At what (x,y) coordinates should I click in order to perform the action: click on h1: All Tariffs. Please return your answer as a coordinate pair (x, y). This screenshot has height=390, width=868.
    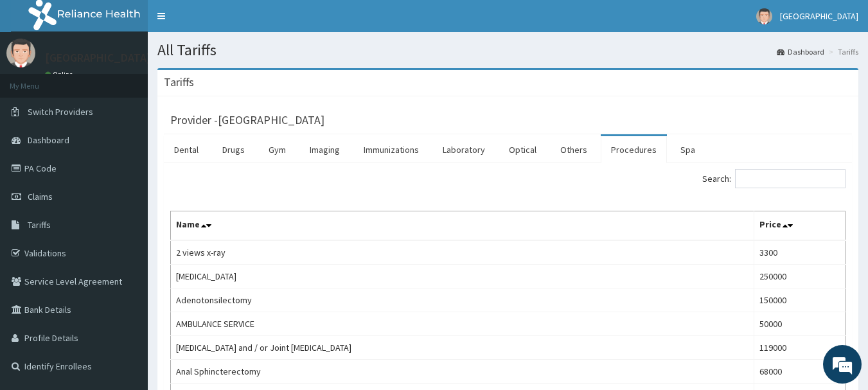
    Looking at the image, I should click on (507, 50).